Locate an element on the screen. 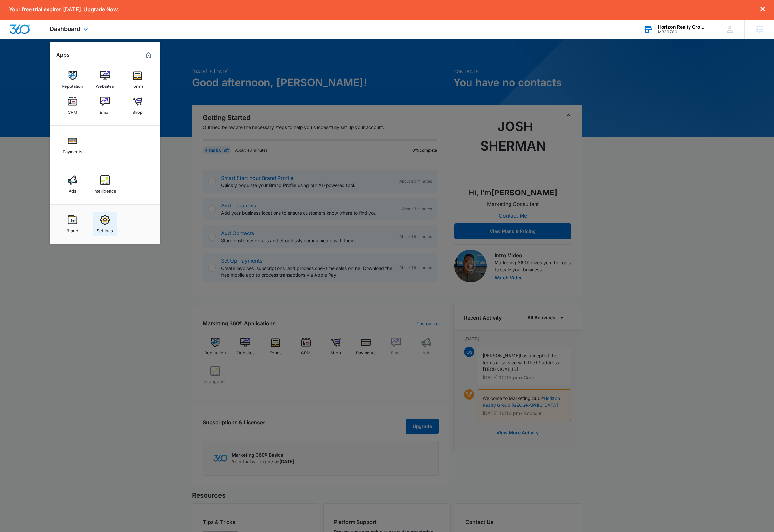  div: Websites is located at coordinates (105, 85).